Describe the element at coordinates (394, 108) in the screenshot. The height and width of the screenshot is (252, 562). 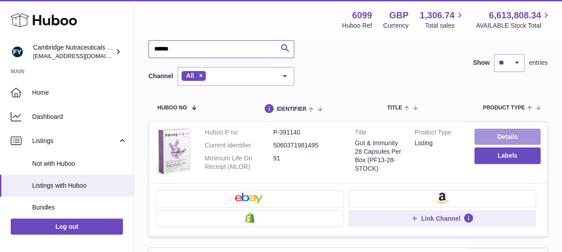
I see `span: title` at that location.